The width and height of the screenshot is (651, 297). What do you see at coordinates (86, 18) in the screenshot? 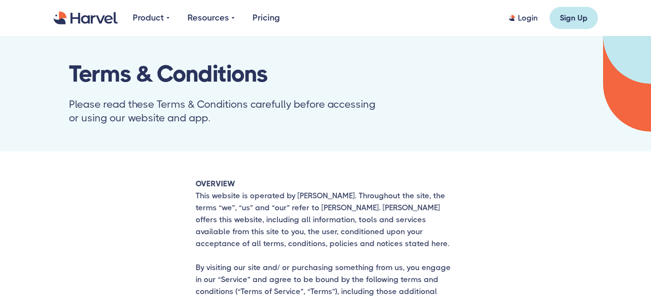
I see `a: home` at bounding box center [86, 18].